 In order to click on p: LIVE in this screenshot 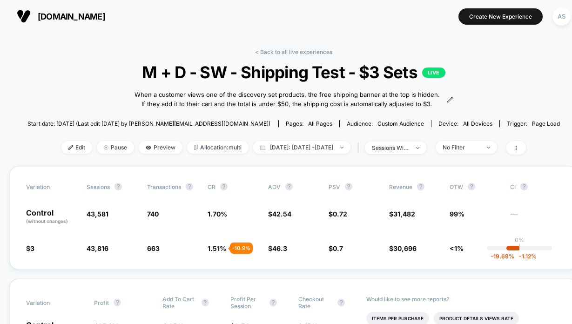, I will do `click(434, 73)`.